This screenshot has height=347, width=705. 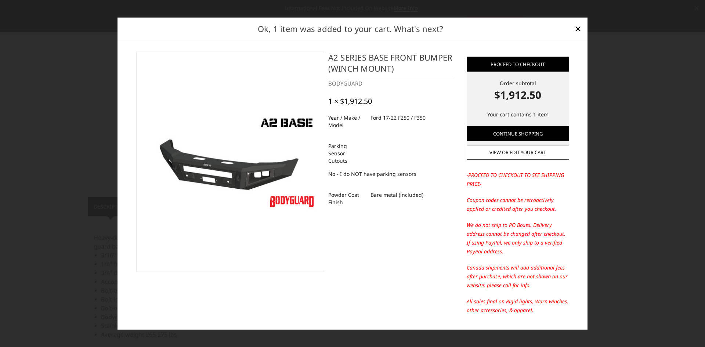 What do you see at coordinates (347, 198) in the screenshot?
I see `dt: Powder Coat Finish` at bounding box center [347, 198].